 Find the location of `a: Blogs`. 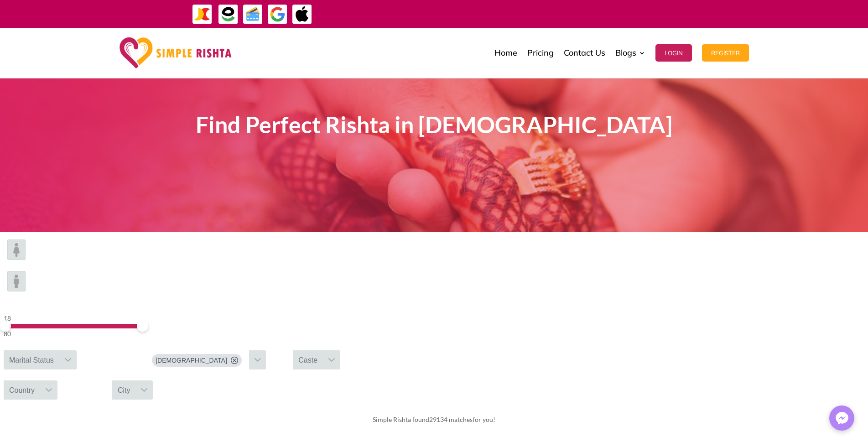

a: Blogs is located at coordinates (631, 53).